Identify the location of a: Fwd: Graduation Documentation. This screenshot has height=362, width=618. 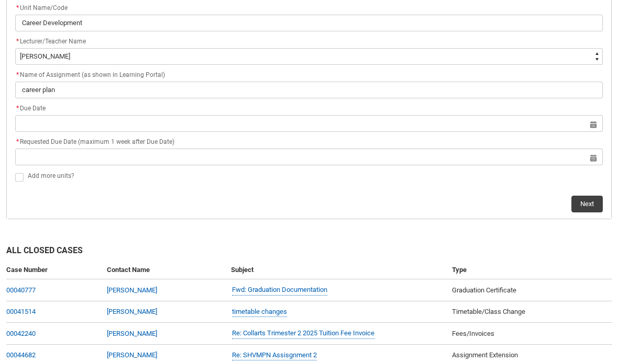
(279, 290).